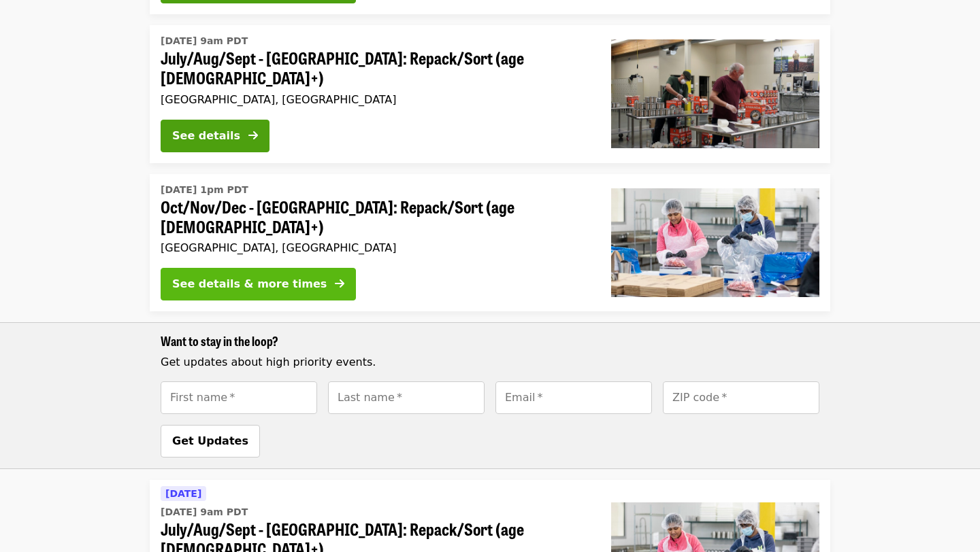 This screenshot has height=552, width=980. I want to click on span: Get updates about high priority events., so click(268, 362).